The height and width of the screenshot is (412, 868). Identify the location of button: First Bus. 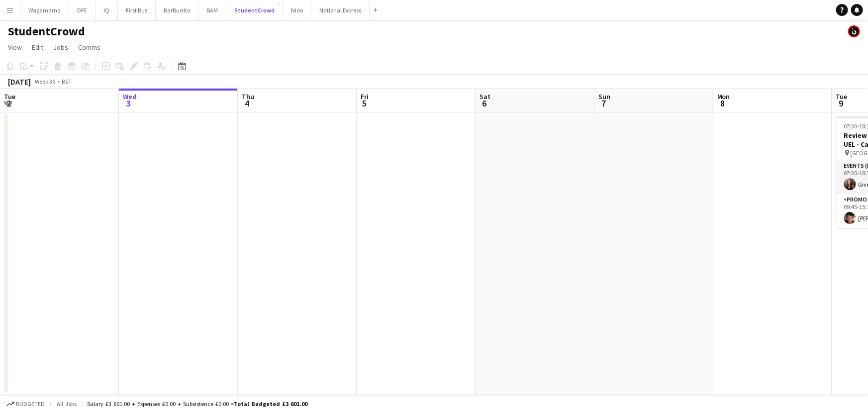
(137, 10).